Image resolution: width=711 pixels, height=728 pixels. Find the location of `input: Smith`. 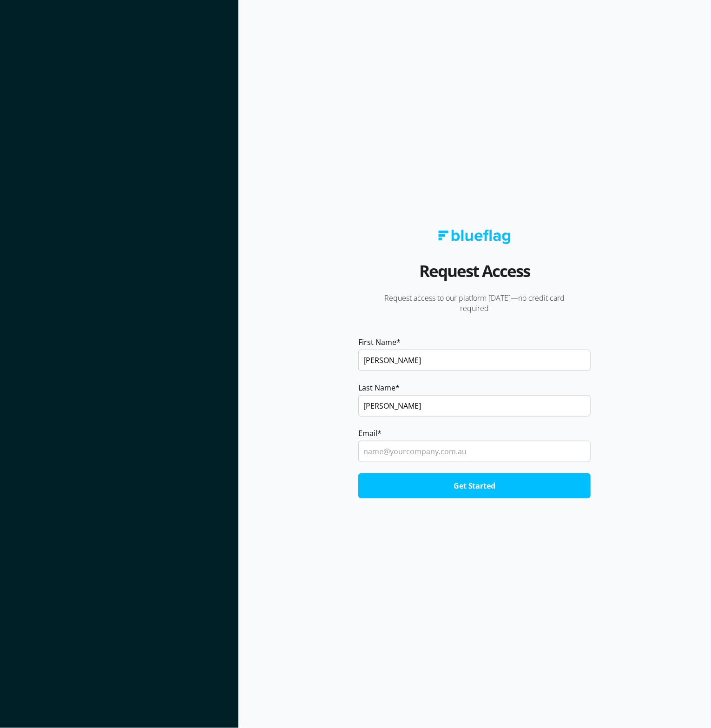

input: Smith is located at coordinates (475, 406).